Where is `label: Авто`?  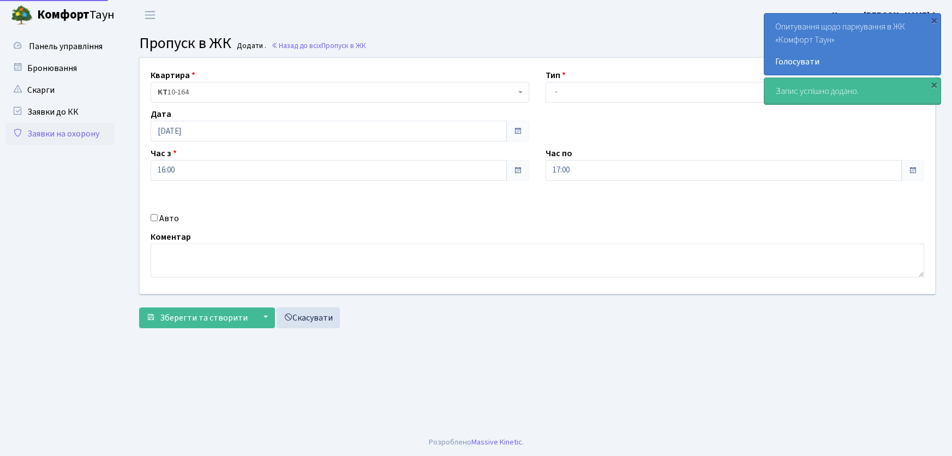
label: Авто is located at coordinates (169, 218).